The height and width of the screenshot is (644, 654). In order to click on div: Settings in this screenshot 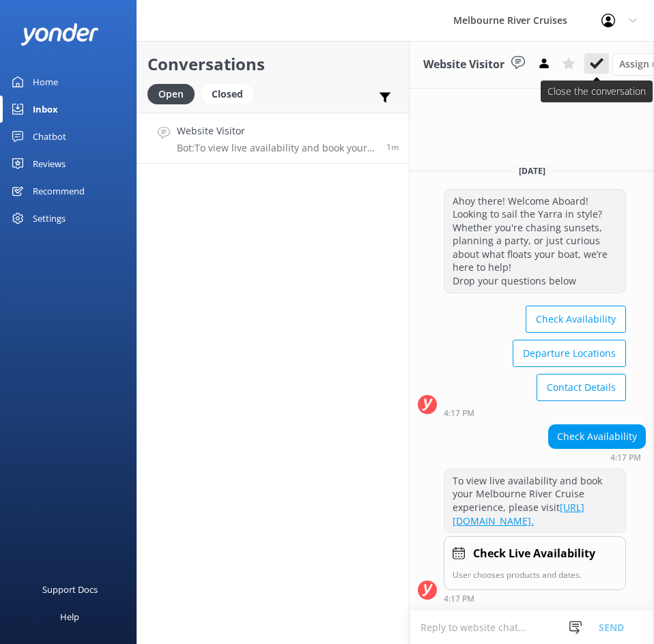, I will do `click(49, 218)`.